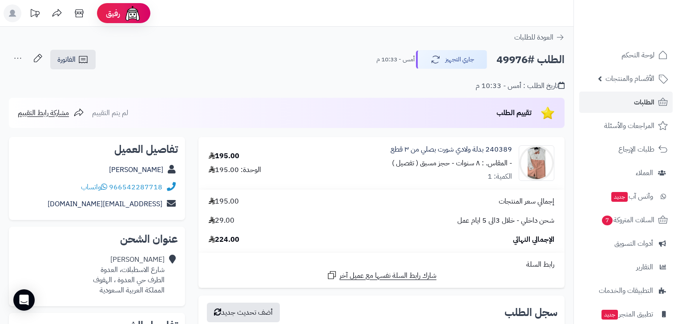 This screenshot has height=324, width=678. What do you see at coordinates (224, 240) in the screenshot?
I see `span: 224.00` at bounding box center [224, 240].